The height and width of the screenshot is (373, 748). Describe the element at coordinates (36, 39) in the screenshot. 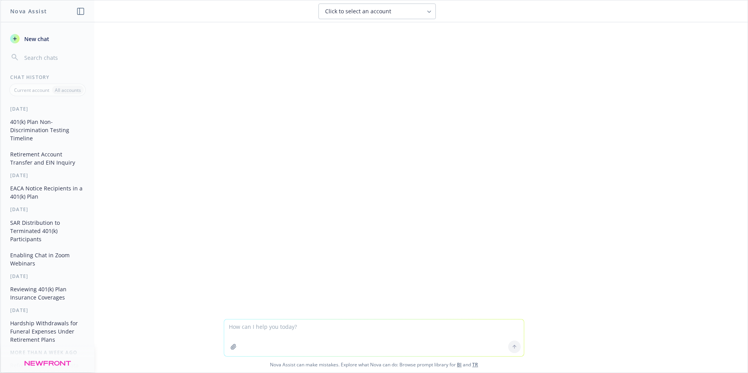

I see `span: New chat` at that location.